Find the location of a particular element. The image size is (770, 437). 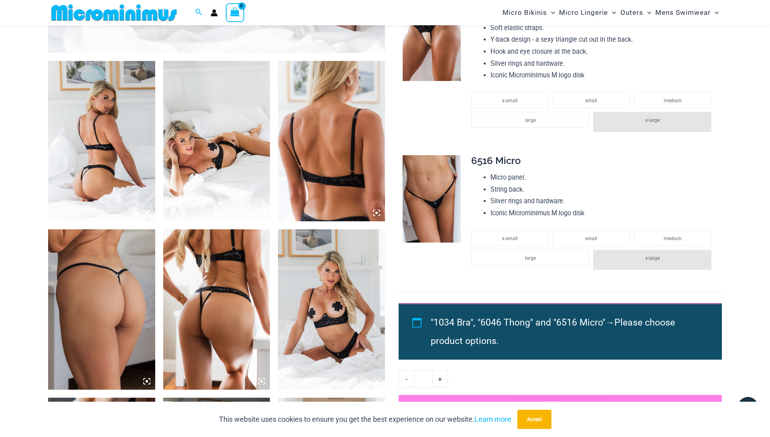

a: Micro BikinisMenu ToggleMenu Toggle is located at coordinates (529, 12).